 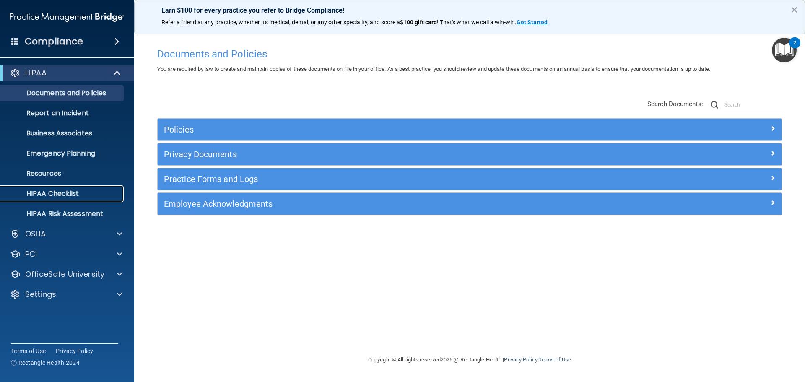 What do you see at coordinates (281, 22) in the screenshot?
I see `span: Refer a friend at any practice, whether it's medical, dental, or any other speciality, and score a` at bounding box center [281, 22].